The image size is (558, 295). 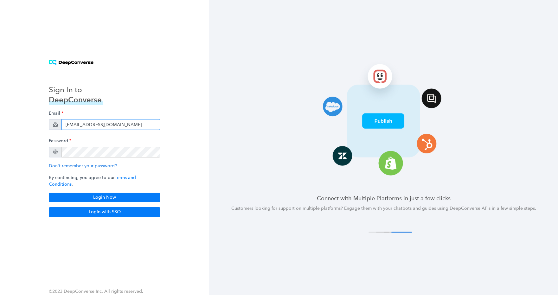 What do you see at coordinates (384, 208) in the screenshot?
I see `span: Customers looking for support on multiple platforms? Engage them with your chatbots and guides us...` at bounding box center [384, 208].